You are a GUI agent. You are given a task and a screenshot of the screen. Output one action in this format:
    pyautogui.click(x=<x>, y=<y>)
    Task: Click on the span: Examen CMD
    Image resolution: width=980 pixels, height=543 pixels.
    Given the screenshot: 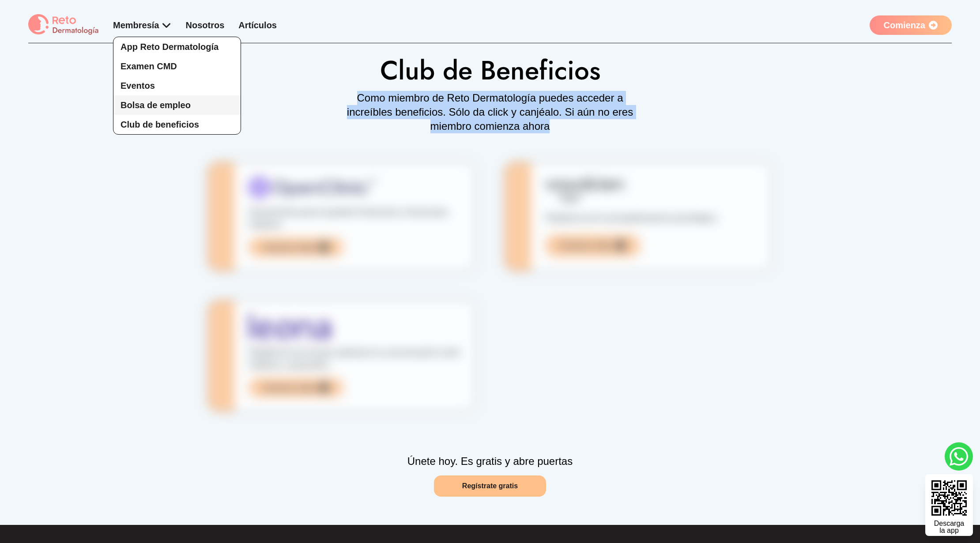 What is the action you would take?
    pyautogui.click(x=149, y=66)
    